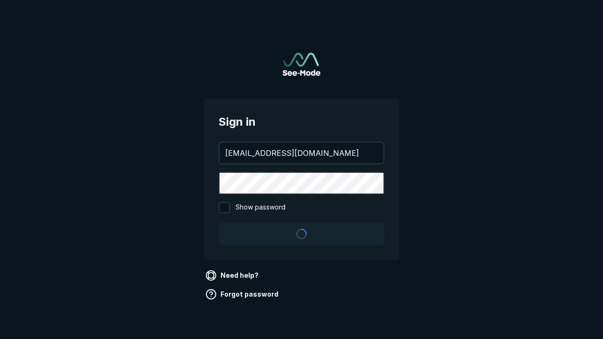  I want to click on a: Forgot password, so click(243, 295).